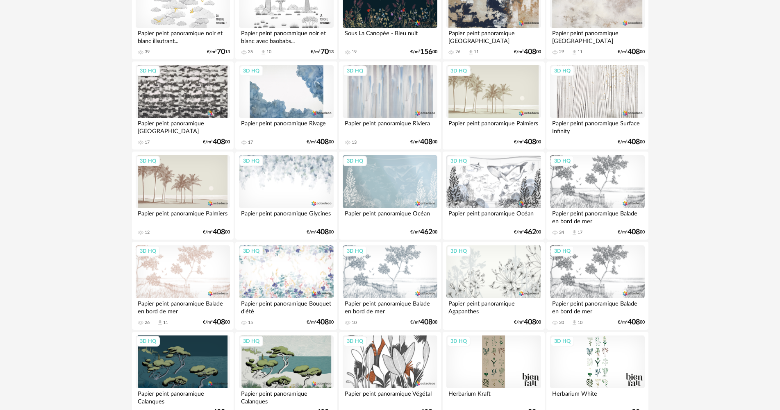  I want to click on div: Papier peint panoramique noir et blanc illsutrant..., so click(183, 36).